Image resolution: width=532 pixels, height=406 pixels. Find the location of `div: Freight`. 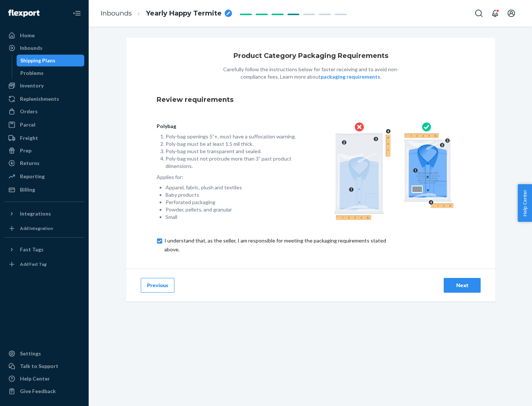

div: Freight is located at coordinates (29, 138).